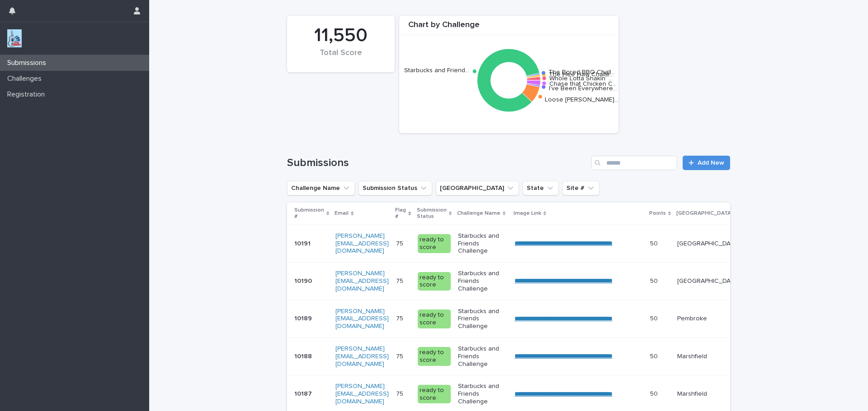 This screenshot has width=868, height=411. Describe the element at coordinates (395, 188) in the screenshot. I see `button: Submission Status` at that location.